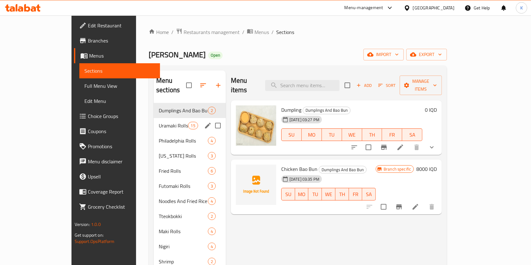  What do you see at coordinates (417, 148) in the screenshot?
I see `button: delete` at bounding box center [417, 148].